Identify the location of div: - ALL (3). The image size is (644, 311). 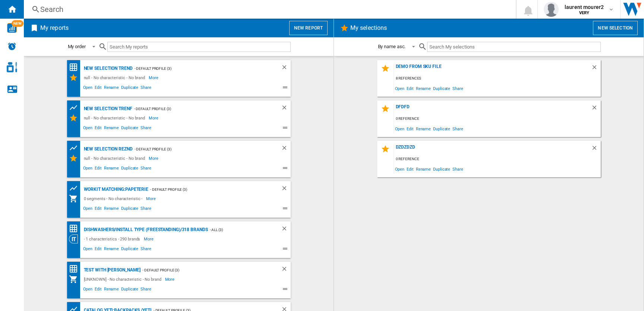
(237, 229).